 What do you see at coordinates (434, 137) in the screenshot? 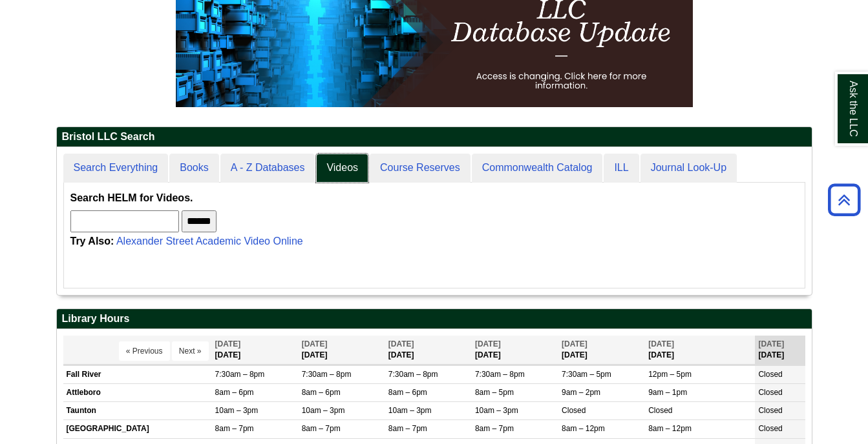
I see `h2: Bristol LLC Search` at bounding box center [434, 137].